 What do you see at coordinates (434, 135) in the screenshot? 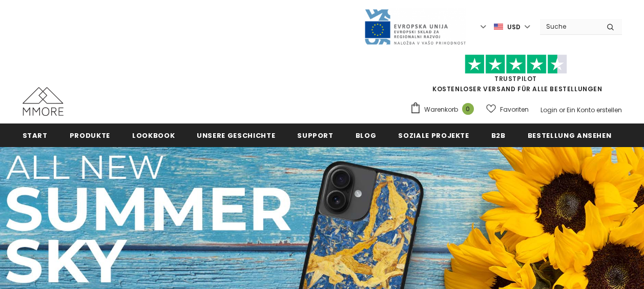
I see `span: Soziale Projekte` at bounding box center [434, 135].